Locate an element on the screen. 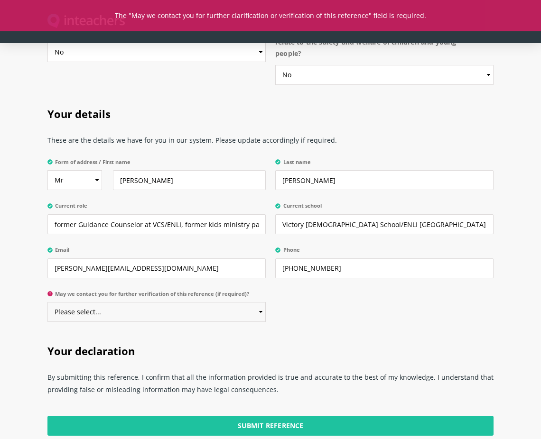 This screenshot has width=541, height=439. span: Your declaration is located at coordinates (91, 351).